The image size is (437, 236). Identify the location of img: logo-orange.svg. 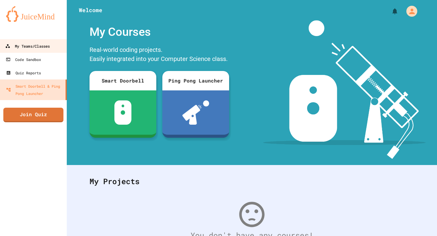
(33, 14).